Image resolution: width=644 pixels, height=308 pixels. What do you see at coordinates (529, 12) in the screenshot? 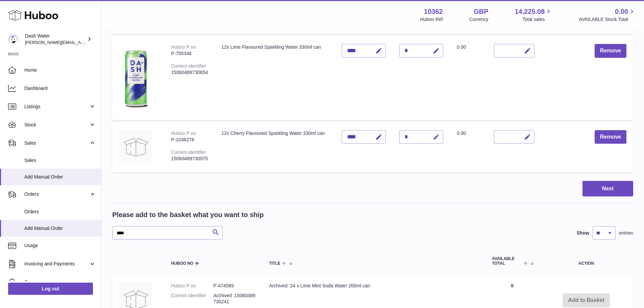
I see `span: 14,225.08` at bounding box center [529, 12].